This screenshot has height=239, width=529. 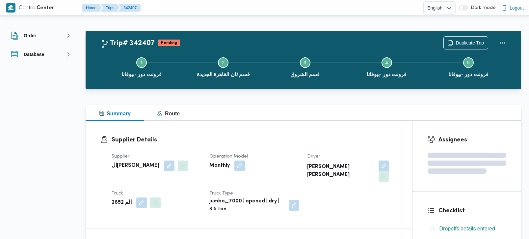 I want to click on img: X8yXhbKr1z7QwAAAABJRU5ErkJggg==, so click(x=11, y=8).